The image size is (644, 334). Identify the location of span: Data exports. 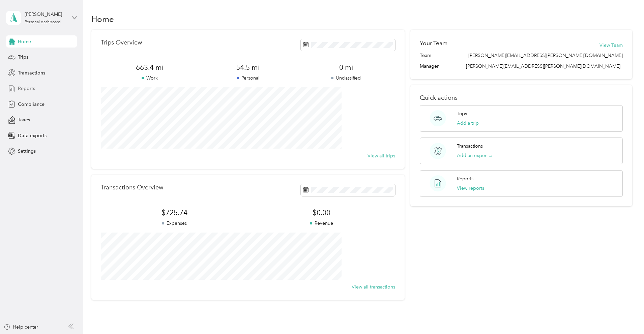
(32, 135).